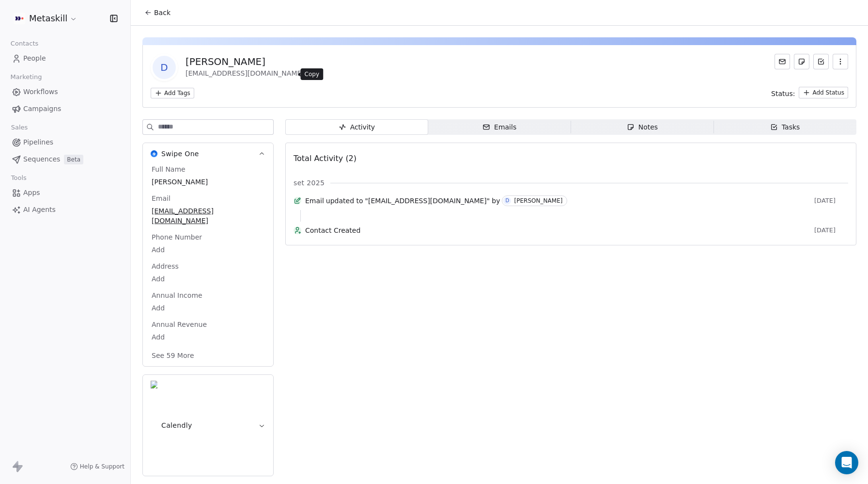 The height and width of the screenshot is (484, 868). Describe the element at coordinates (208, 154) in the screenshot. I see `button: Swipe OneSwipe One` at that location.